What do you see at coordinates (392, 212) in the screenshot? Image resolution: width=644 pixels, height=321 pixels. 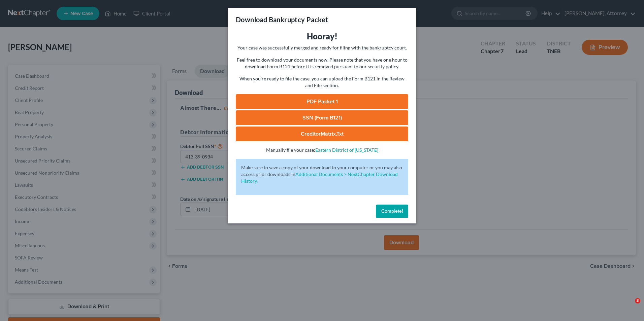 I see `button: Complete!` at bounding box center [392, 212].